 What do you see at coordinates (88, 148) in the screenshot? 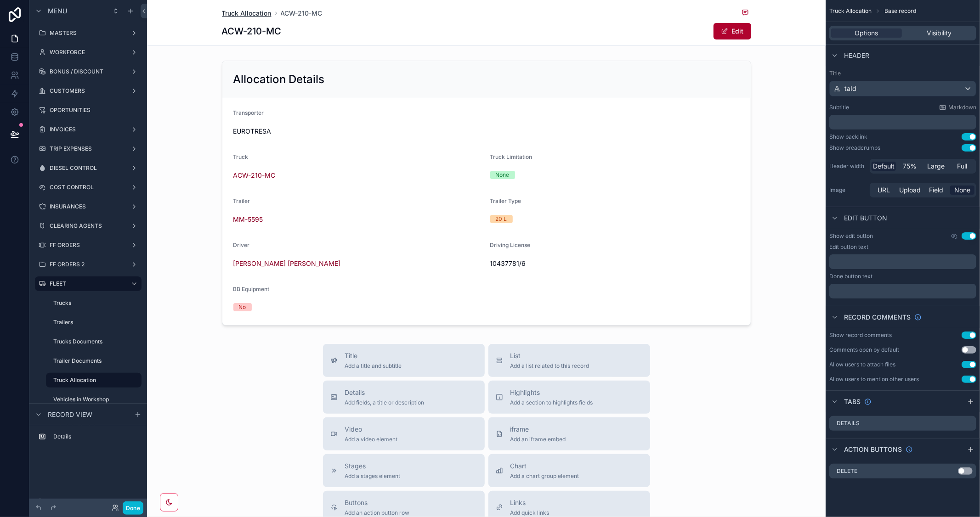
I see `label: TRIP EXPENSES` at bounding box center [88, 148].